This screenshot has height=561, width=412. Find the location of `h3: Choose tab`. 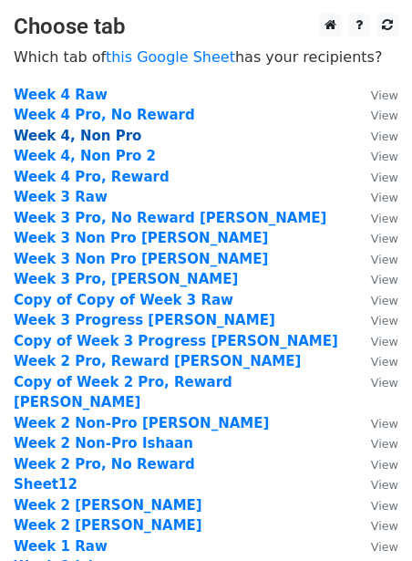

h3: Choose tab is located at coordinates (206, 26).